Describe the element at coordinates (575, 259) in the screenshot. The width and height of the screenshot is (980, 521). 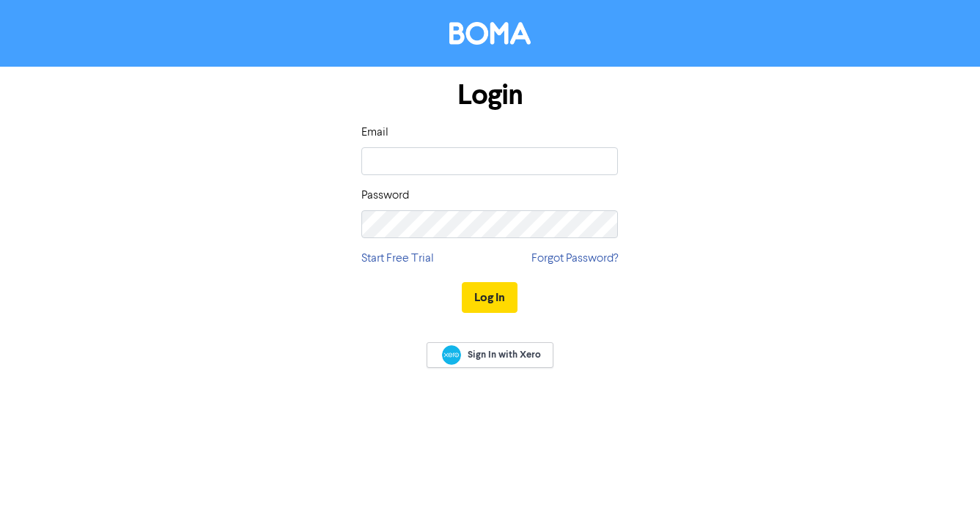
I see `a: Forgot Password?` at that location.